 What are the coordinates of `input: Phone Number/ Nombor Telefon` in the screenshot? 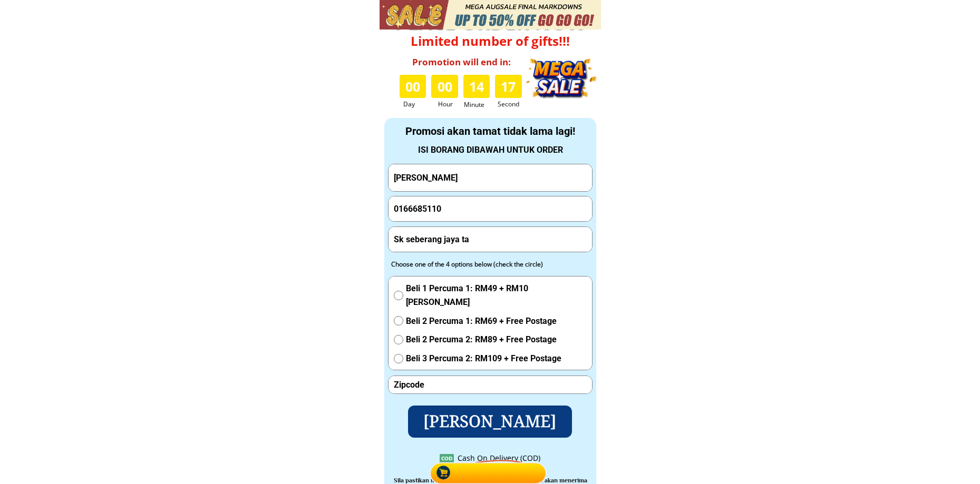 It's located at (490, 209).